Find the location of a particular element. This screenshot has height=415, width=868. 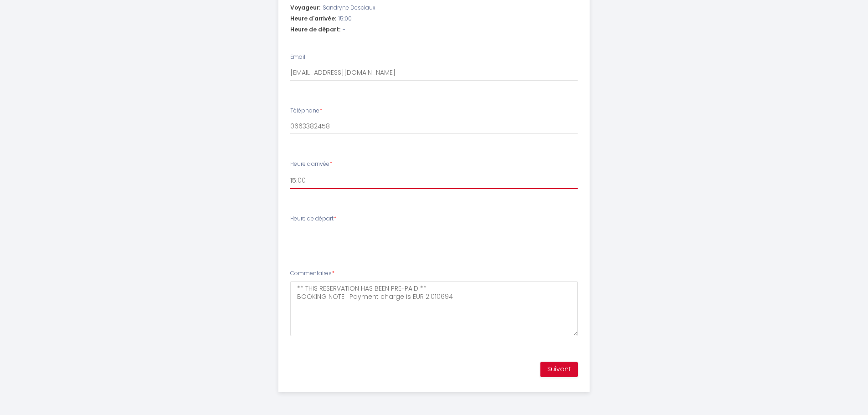

span: Heure de départ: is located at coordinates (315, 29).